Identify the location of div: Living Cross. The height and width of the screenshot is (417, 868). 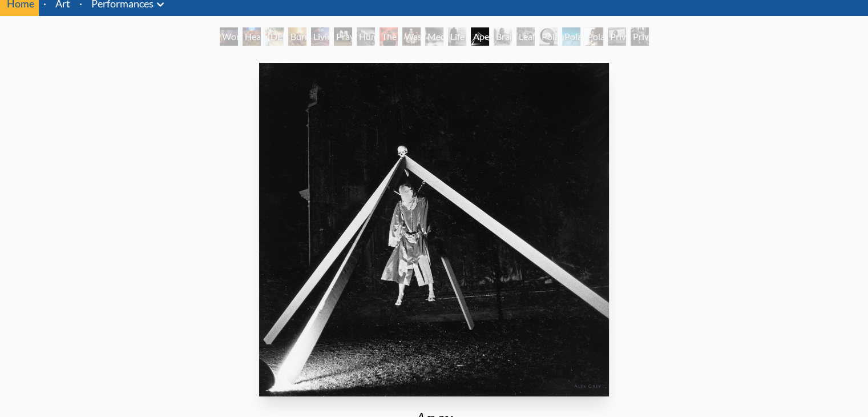
(320, 37).